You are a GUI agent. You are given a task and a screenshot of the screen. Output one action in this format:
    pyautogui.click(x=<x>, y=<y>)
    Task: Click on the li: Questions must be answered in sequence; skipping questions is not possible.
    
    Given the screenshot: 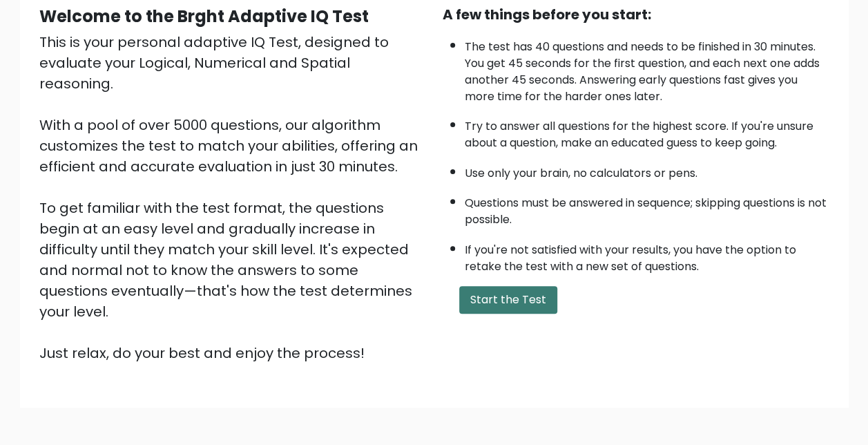 What is the action you would take?
    pyautogui.click(x=647, y=208)
    